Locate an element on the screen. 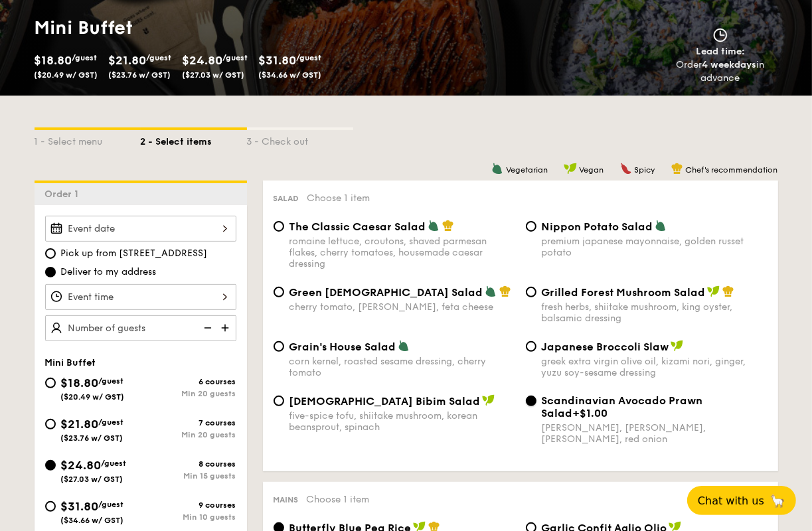 The height and width of the screenshot is (531, 812). span: Vegan is located at coordinates (592, 170).